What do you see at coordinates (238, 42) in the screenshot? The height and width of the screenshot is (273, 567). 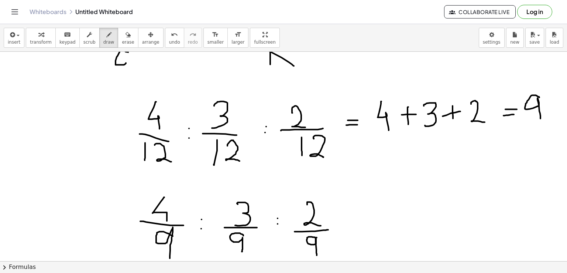 I see `span: larger` at bounding box center [238, 42].